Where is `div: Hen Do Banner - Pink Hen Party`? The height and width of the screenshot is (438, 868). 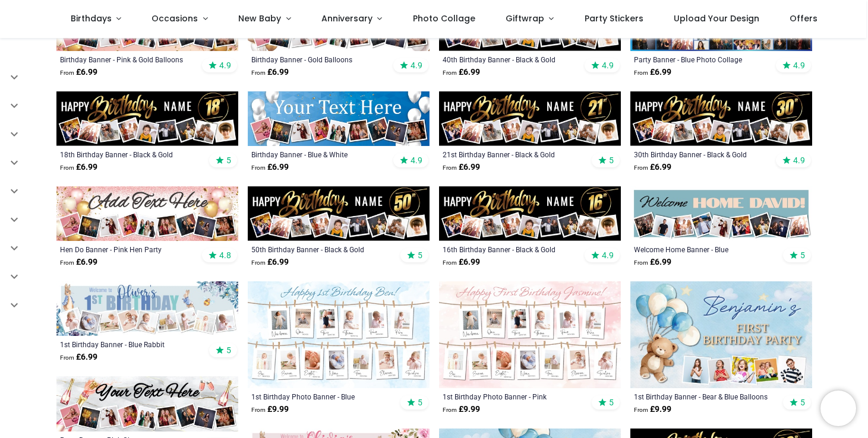
div: Hen Do Banner - Pink Hen Party is located at coordinates (130, 249).